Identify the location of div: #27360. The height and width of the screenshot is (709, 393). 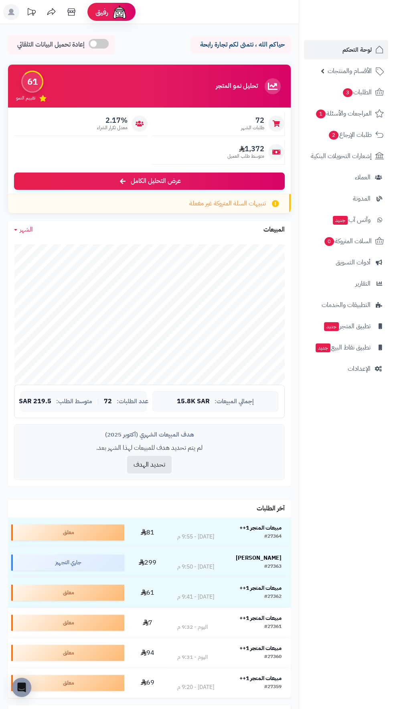
(273, 657).